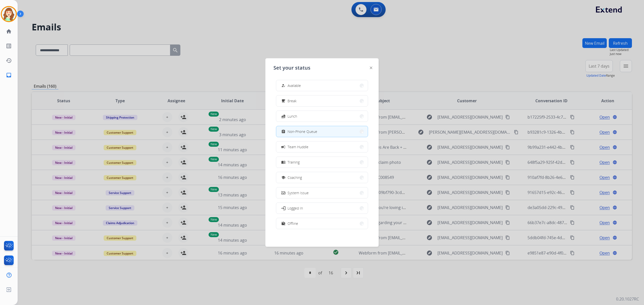 Image resolution: width=644 pixels, height=305 pixels. I want to click on button: Coaching, so click(322, 177).